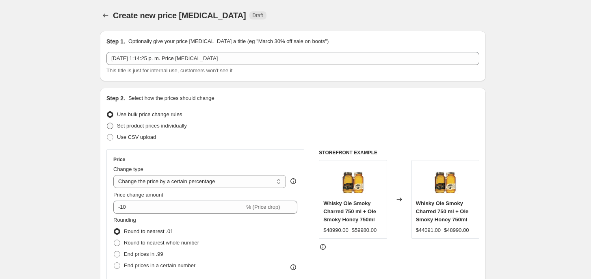 The width and height of the screenshot is (591, 279). What do you see at coordinates (456, 230) in the screenshot?
I see `strike: $48990.00` at bounding box center [456, 230].